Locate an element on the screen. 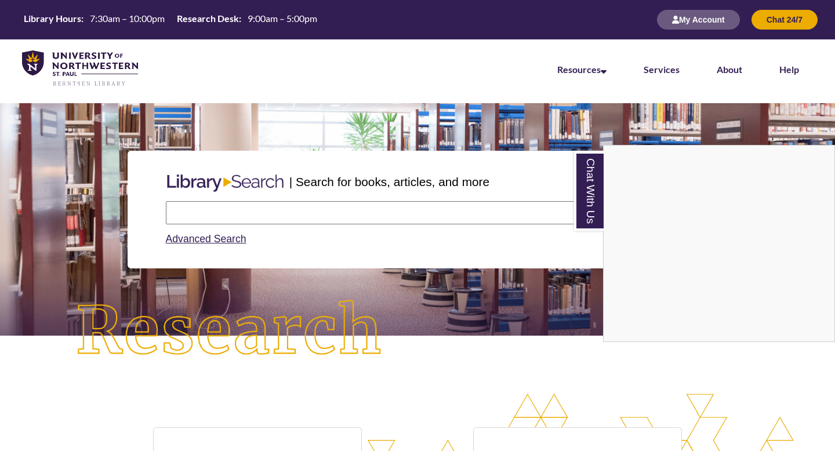 The image size is (835, 451). a: Help is located at coordinates (789, 69).